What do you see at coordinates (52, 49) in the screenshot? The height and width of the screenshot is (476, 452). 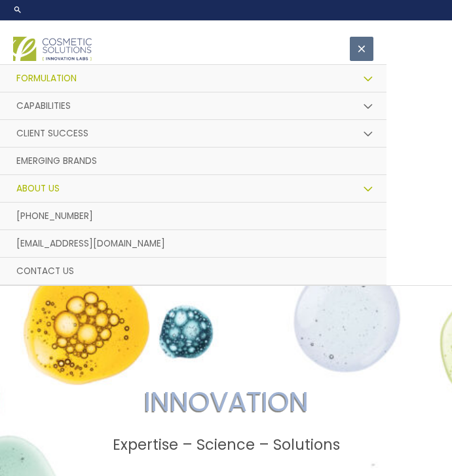 I see `img: Cosmetic Solutions Logo` at bounding box center [52, 49].